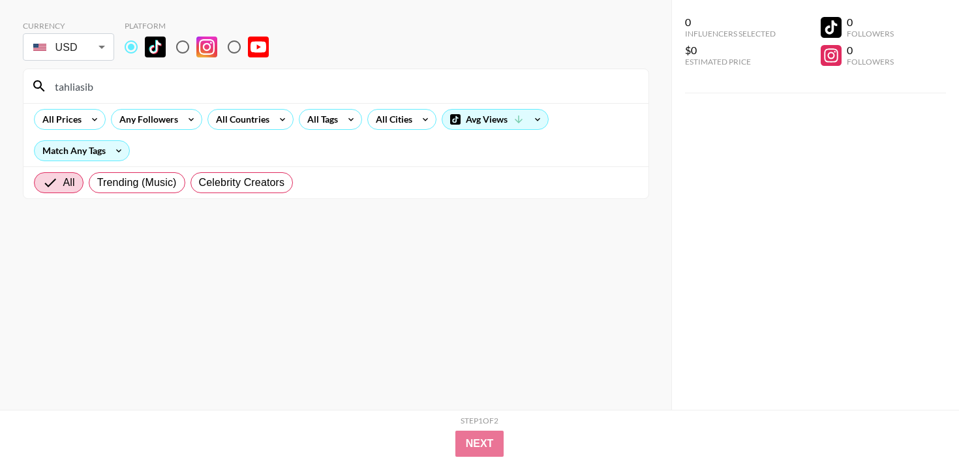  Describe the element at coordinates (242, 183) in the screenshot. I see `span: Celebrity Creators` at that location.